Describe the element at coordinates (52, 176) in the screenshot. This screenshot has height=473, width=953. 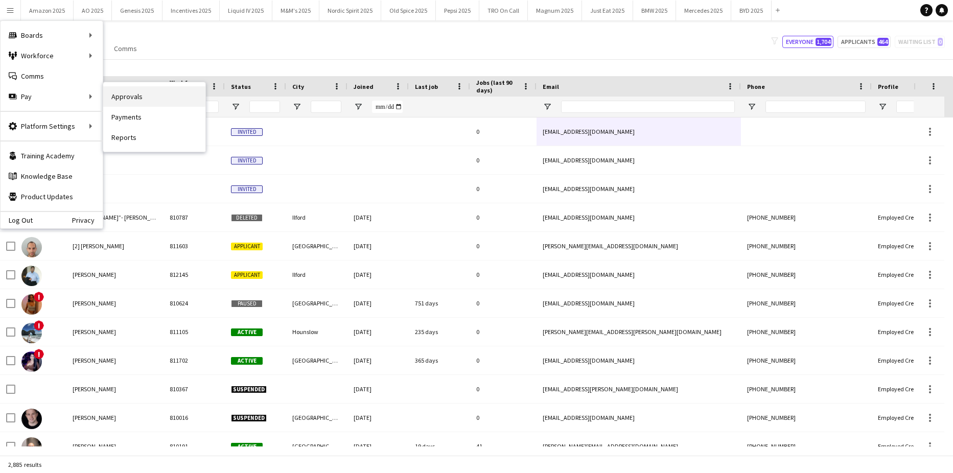
I see `a: Knowledge Base` at that location.